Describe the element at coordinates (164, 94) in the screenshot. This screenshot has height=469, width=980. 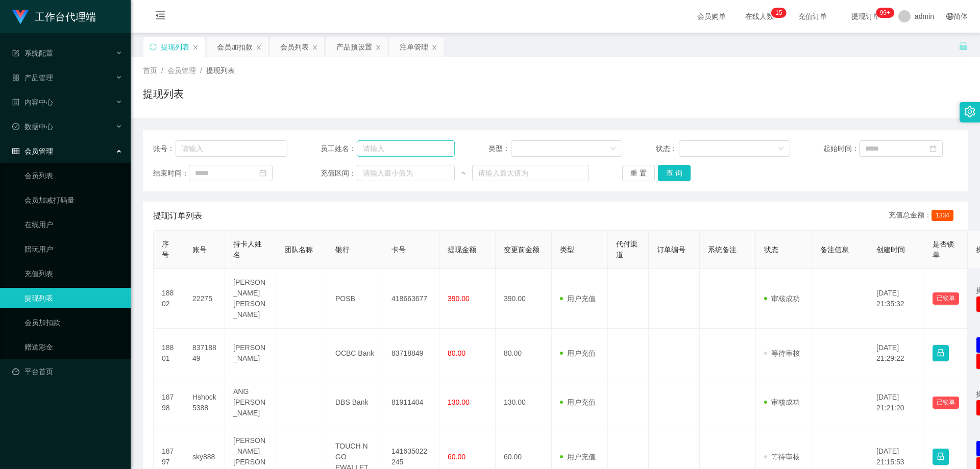
I see `h1: 提现列表` at that location.